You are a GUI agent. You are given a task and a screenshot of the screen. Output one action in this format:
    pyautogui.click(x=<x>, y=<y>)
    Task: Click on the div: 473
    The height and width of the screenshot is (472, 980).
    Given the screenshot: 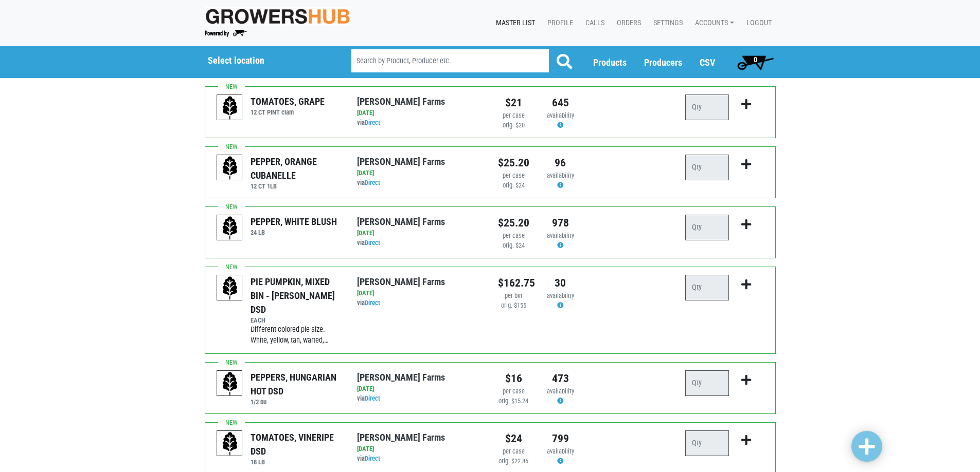 What is the action you would take?
    pyautogui.click(x=560, y=379)
    